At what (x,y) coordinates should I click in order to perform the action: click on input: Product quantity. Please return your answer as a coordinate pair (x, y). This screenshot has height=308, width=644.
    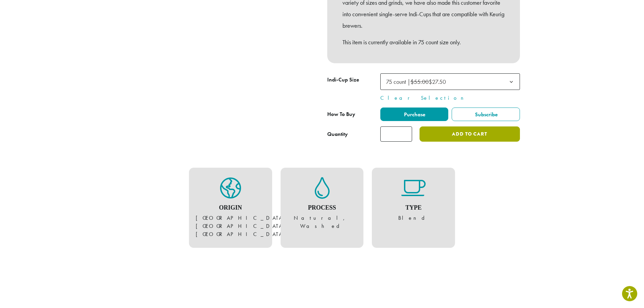
    Looking at the image, I should click on (396, 134).